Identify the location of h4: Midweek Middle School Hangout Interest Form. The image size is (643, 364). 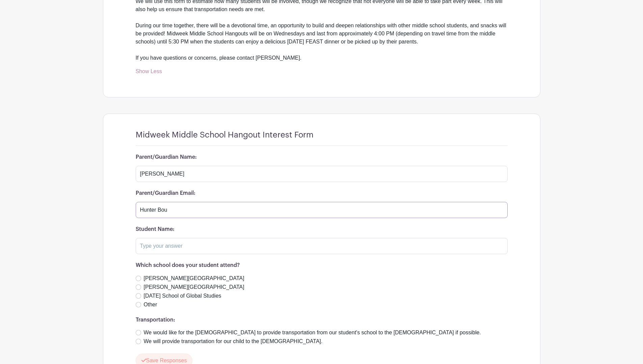
(224, 135).